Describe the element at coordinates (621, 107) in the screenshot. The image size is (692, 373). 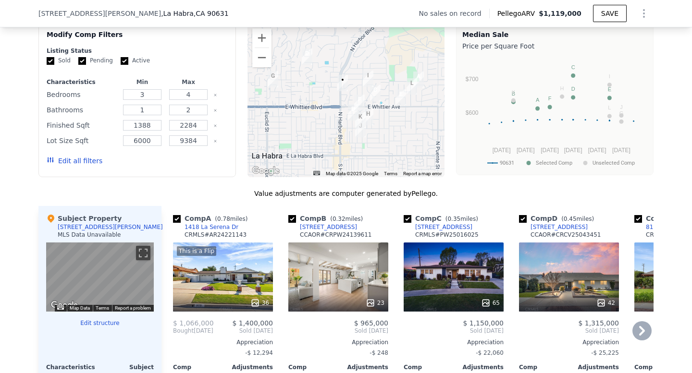
I see `text: J` at that location.